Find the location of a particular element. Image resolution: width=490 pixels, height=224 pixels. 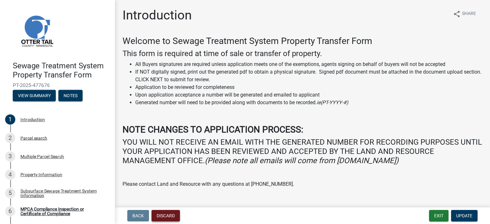

button: View Summary is located at coordinates (34, 96).